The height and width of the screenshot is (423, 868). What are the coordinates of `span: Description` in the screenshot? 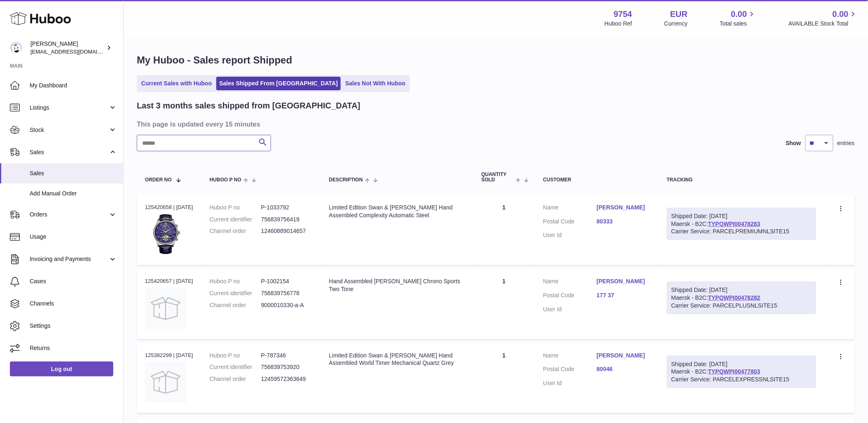 It's located at (346, 180).